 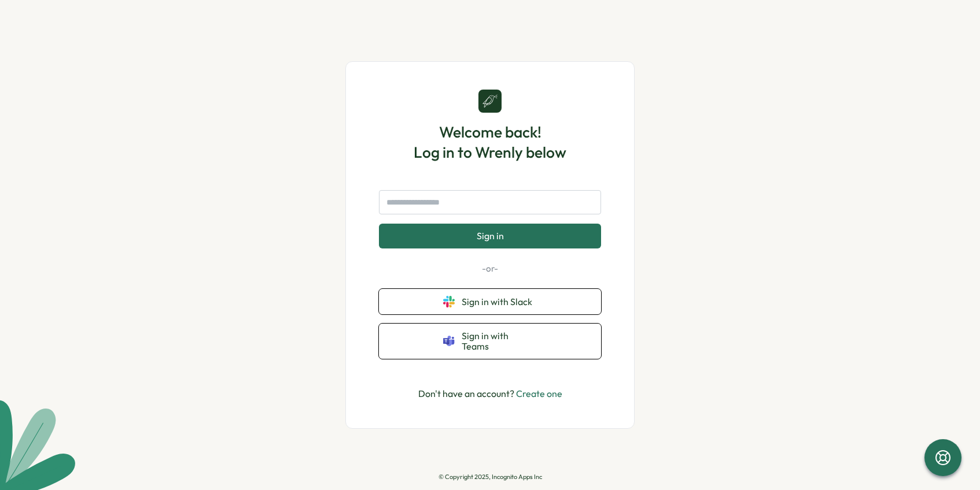 I want to click on span: Sign in with Slack, so click(x=500, y=302).